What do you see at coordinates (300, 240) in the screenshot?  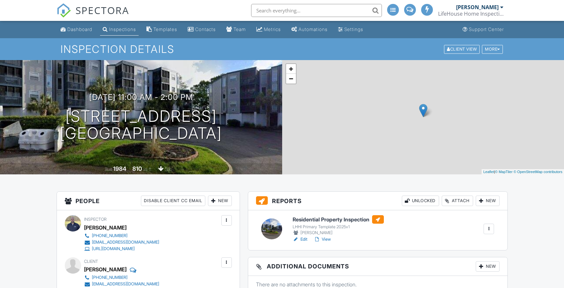 I see `a: Edit` at bounding box center [300, 240].